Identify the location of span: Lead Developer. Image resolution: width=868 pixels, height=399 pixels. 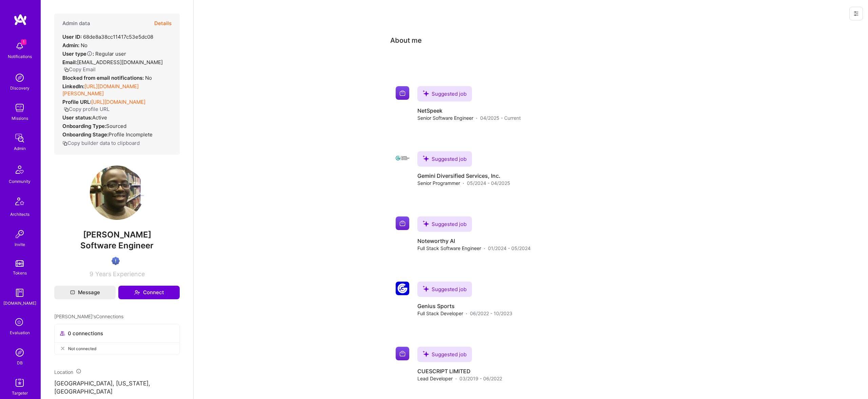
(435, 378).